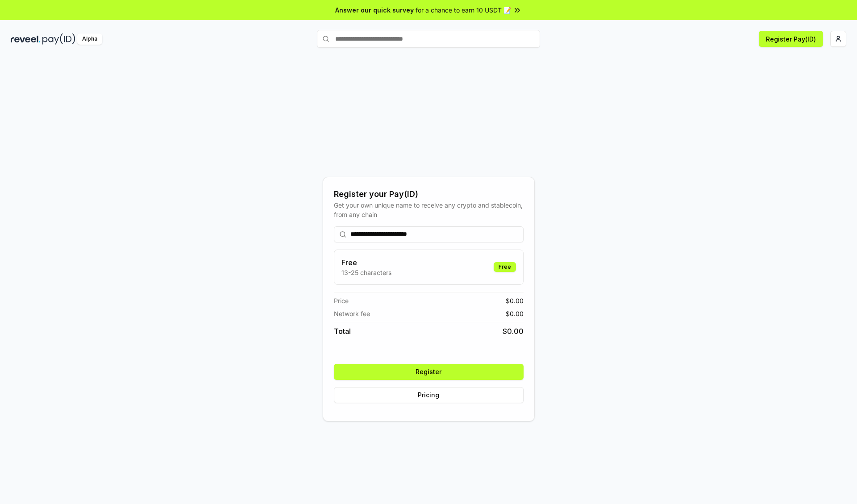 Image resolution: width=857 pixels, height=504 pixels. Describe the element at coordinates (90, 39) in the screenshot. I see `div: Alpha` at that location.